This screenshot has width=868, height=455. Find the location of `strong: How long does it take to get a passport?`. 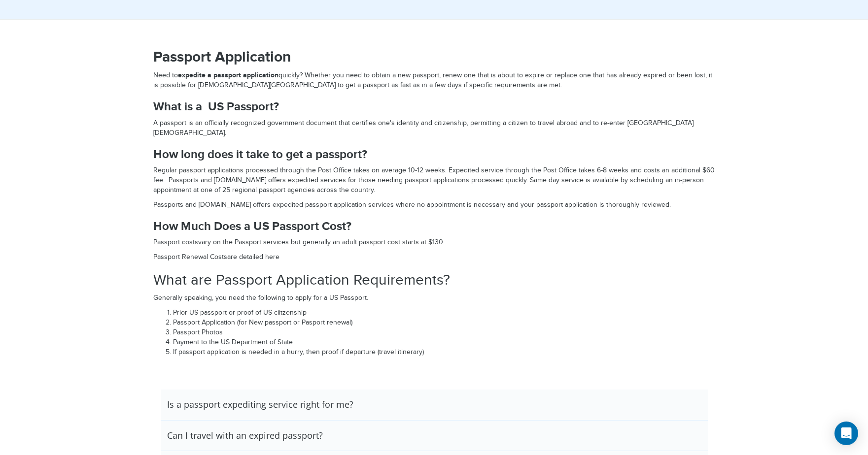

strong: How long does it take to get a passport? is located at coordinates (260, 154).